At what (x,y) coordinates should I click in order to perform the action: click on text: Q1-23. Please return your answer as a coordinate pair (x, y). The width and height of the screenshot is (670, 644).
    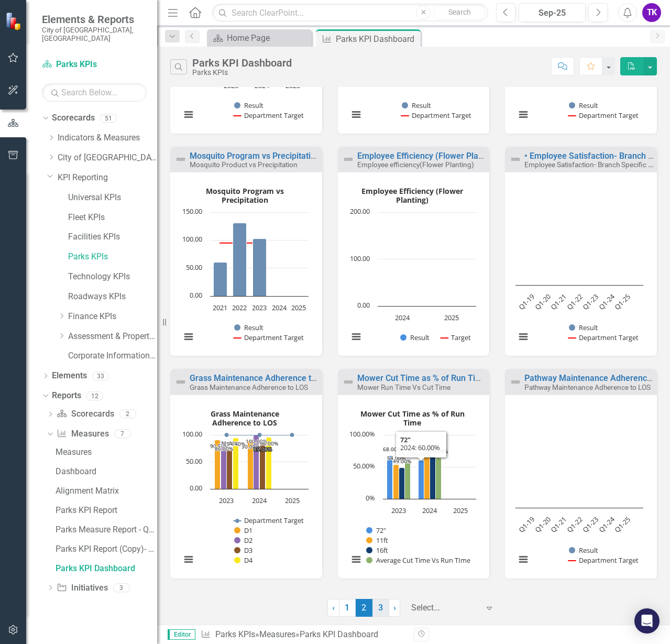
    Looking at the image, I should click on (590, 302).